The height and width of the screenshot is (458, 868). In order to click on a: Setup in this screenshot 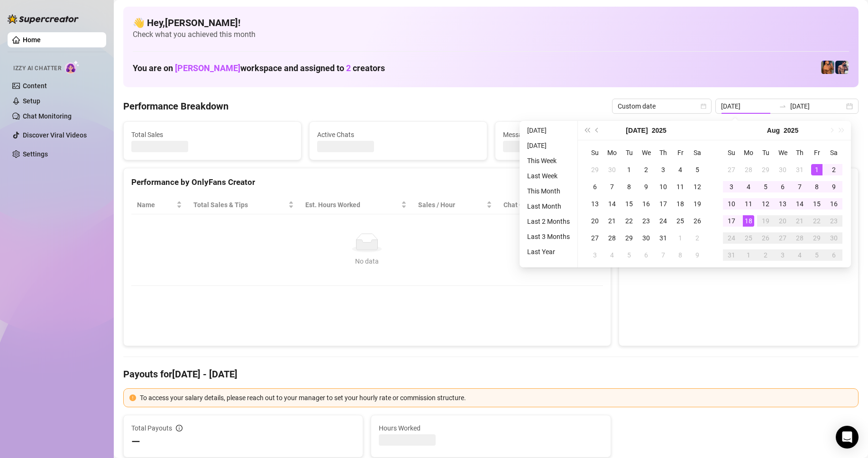, I will do `click(31, 101)`.